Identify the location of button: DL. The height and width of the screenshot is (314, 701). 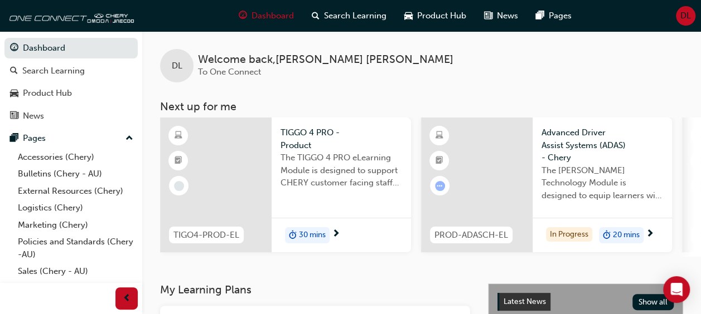
(685, 16).